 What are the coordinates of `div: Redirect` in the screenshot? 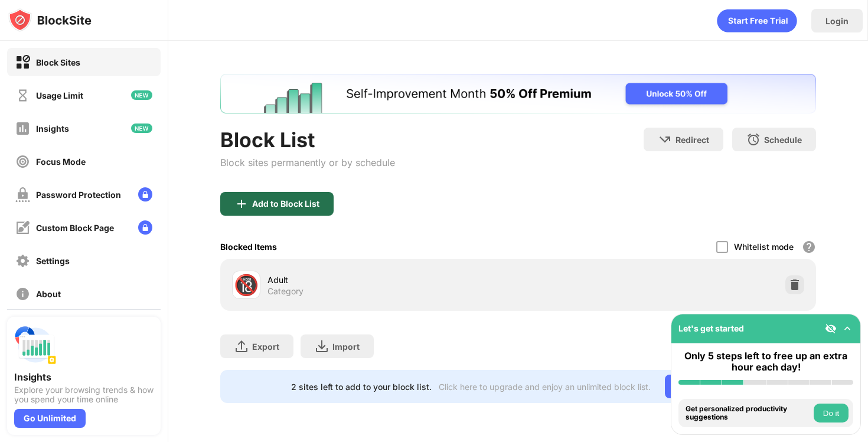 It's located at (692, 140).